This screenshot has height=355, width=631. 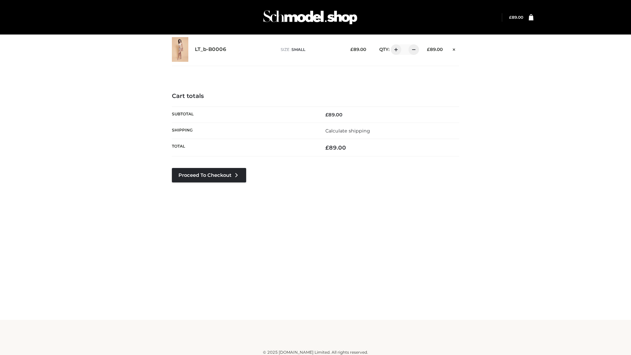 I want to click on div: QTY:, so click(x=395, y=50).